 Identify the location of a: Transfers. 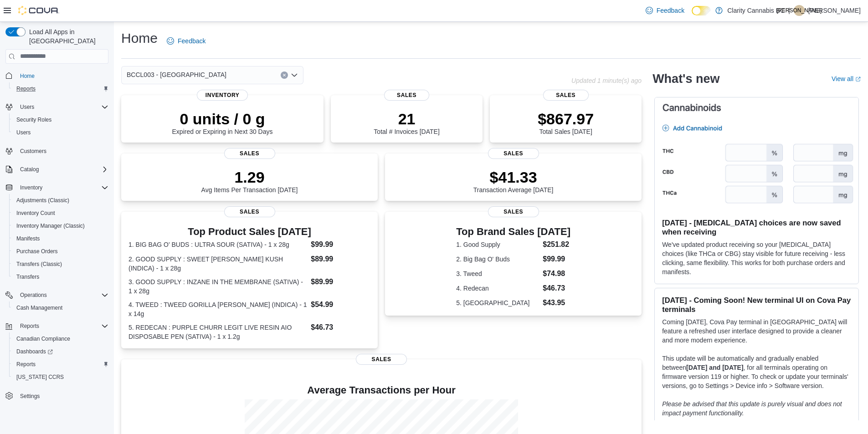
(28, 277).